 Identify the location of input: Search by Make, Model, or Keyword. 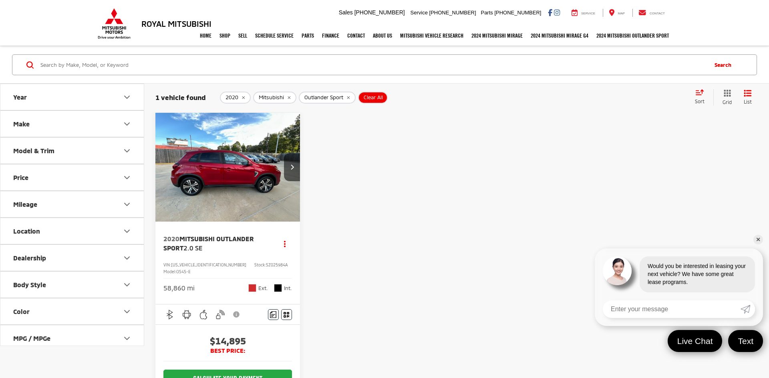
(373, 65).